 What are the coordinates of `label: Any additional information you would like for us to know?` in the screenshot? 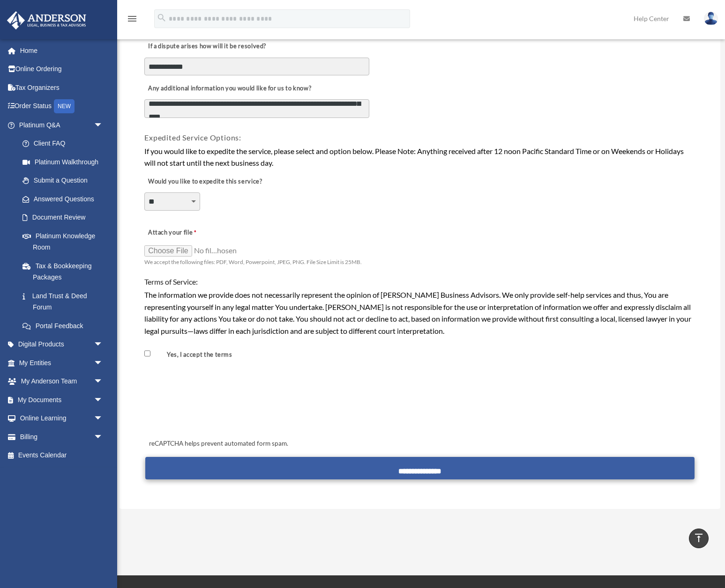 It's located at (229, 88).